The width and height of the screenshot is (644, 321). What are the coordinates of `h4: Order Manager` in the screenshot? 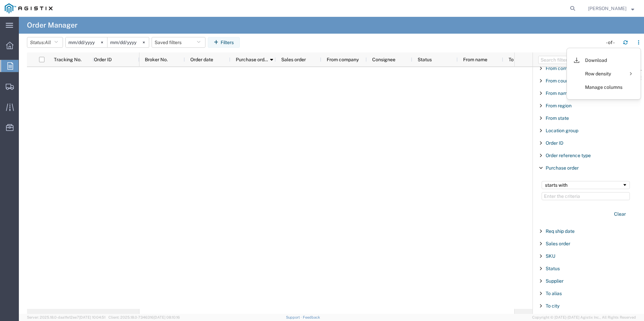 It's located at (52, 25).